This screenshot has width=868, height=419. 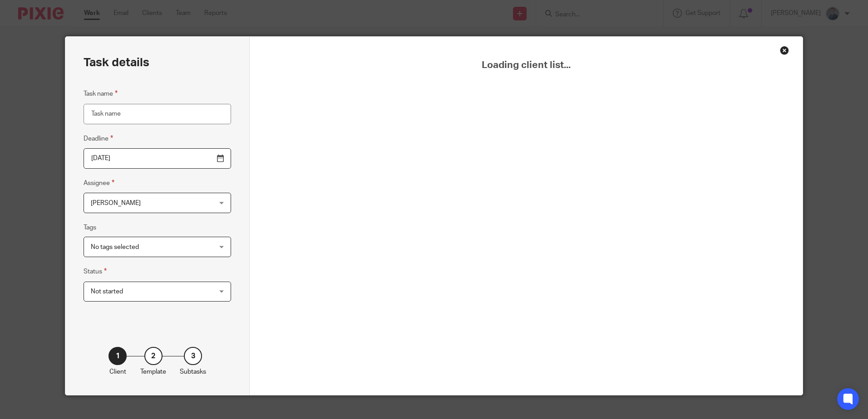 What do you see at coordinates (95, 271) in the screenshot?
I see `label: Status` at bounding box center [95, 271].